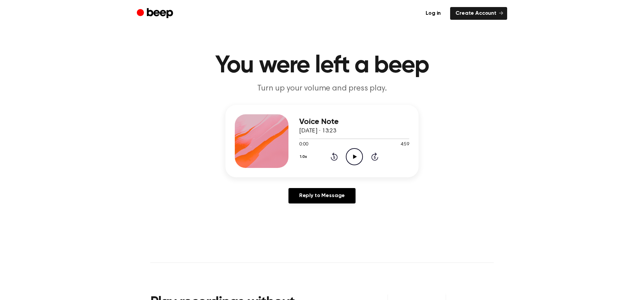 Image resolution: width=644 pixels, height=300 pixels. What do you see at coordinates (354, 122) in the screenshot?
I see `h3: Voice Note` at bounding box center [354, 122].